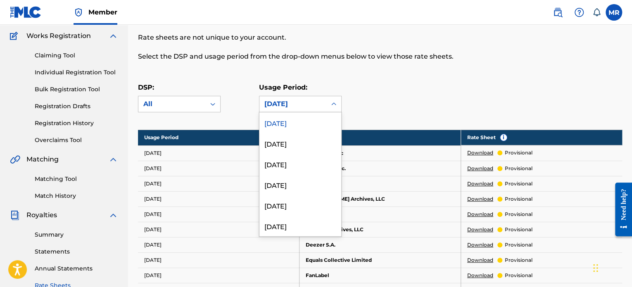  Describe the element at coordinates (612, 267) in the screenshot. I see `div: Chat Widget` at that location.